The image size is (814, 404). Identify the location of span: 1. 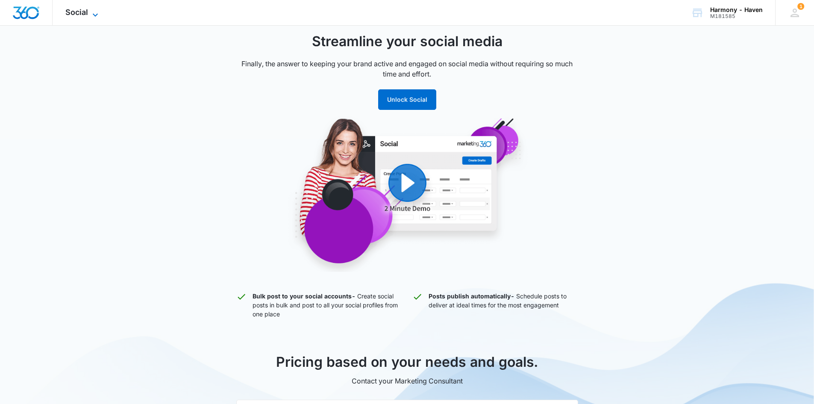
(801, 6).